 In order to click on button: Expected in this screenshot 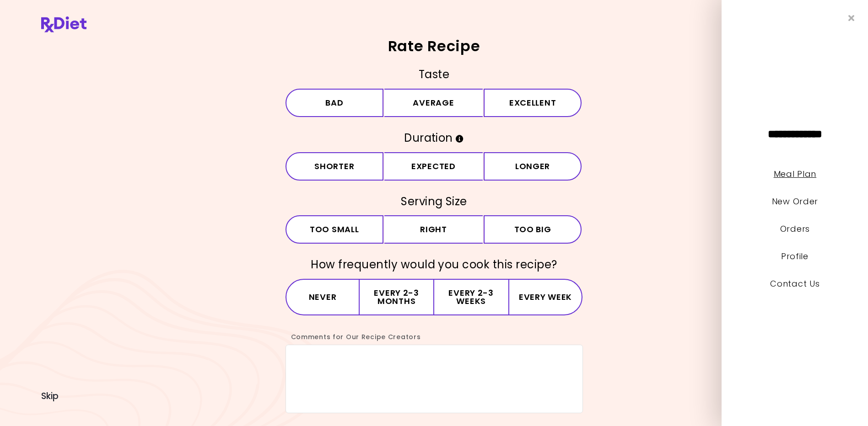, I will do `click(433, 166)`.